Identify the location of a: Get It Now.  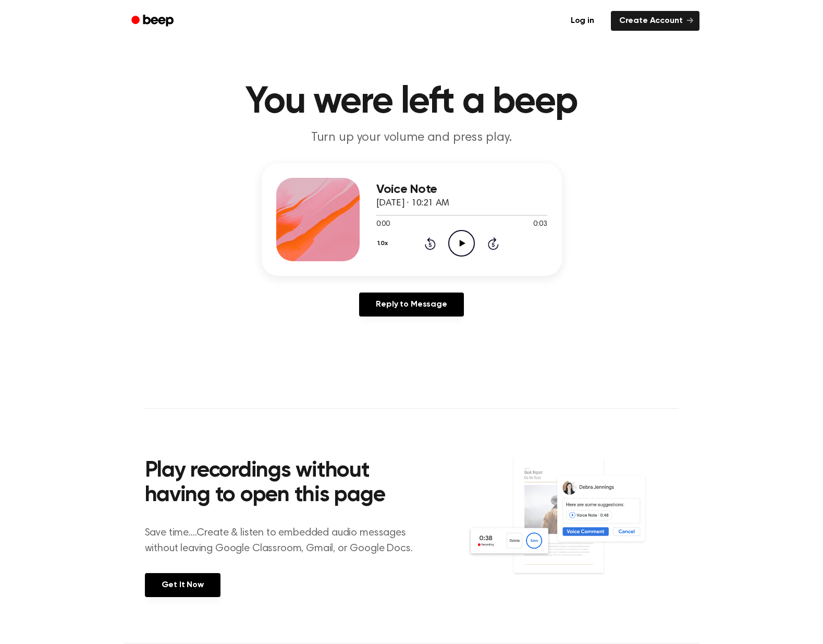
(182, 585).